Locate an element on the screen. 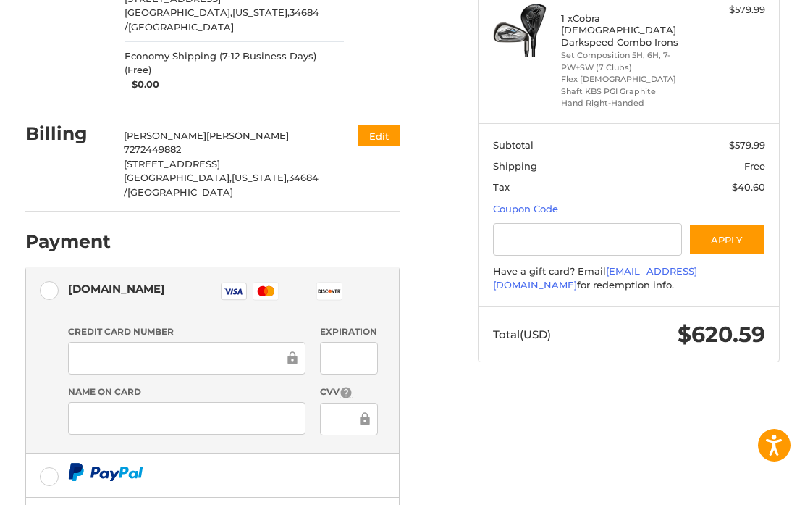 The height and width of the screenshot is (505, 805). a: Coupon Code is located at coordinates (526, 209).